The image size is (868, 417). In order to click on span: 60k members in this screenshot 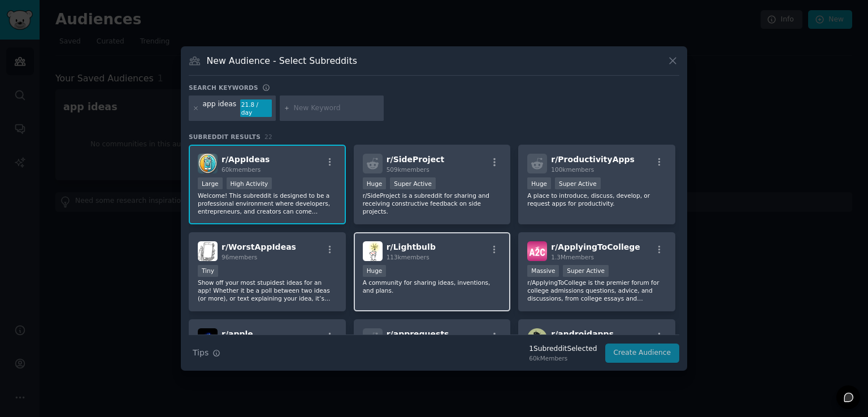, I will do `click(241, 170)`.